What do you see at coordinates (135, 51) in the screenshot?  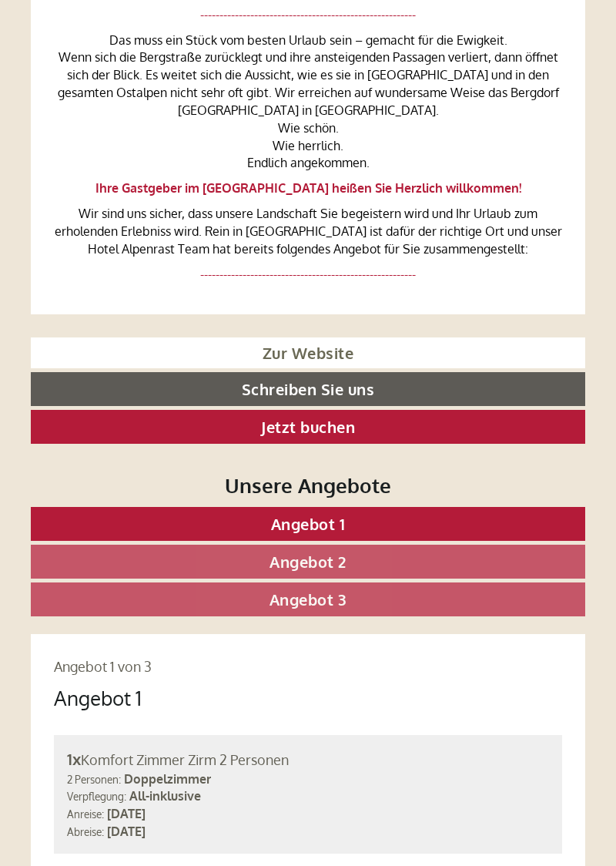 I see `div: Berghotel Alpenrast` at bounding box center [135, 51].